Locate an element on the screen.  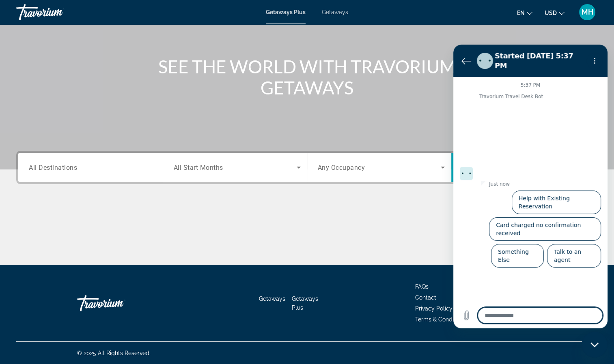
button: Search is located at coordinates (523, 167).